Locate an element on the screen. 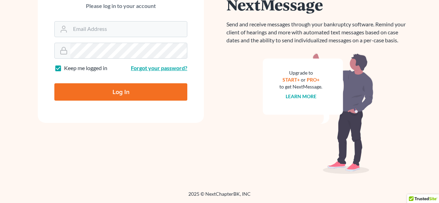  p: Send and receive messages through your bankruptcy software. Remind your client of hearings and mo... is located at coordinates (318, 32).